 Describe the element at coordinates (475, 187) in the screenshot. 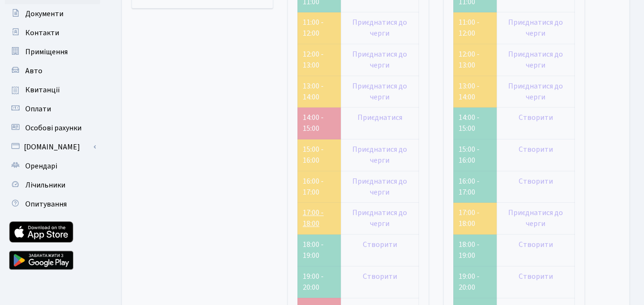

I see `td: 16:00 - 17:00` at that location.